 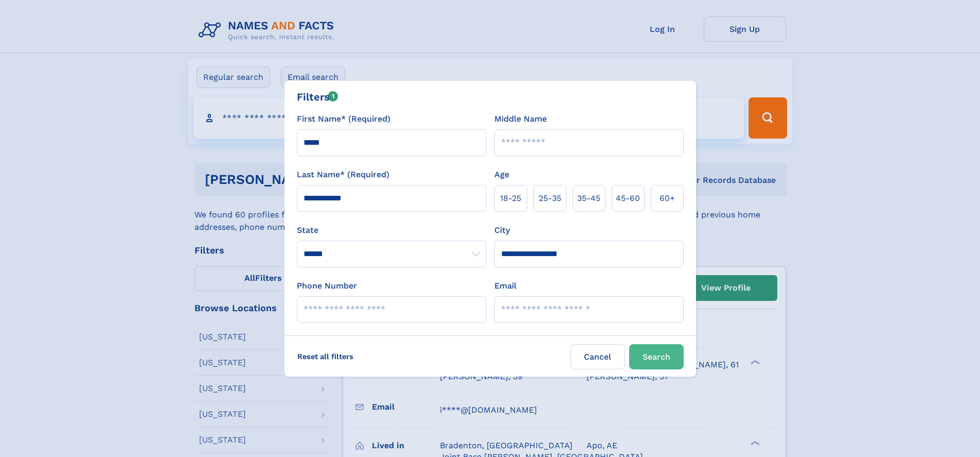 What do you see at coordinates (521, 119) in the screenshot?
I see `label: Middle Name` at bounding box center [521, 119].